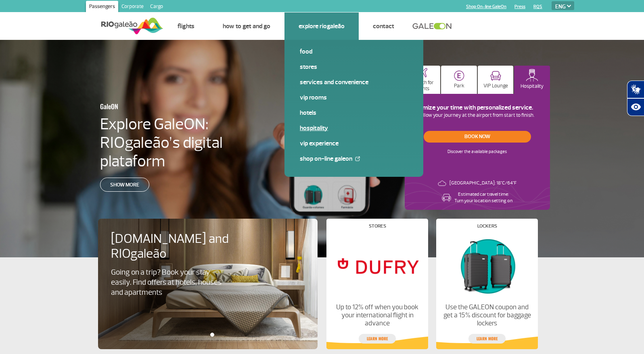 The image size is (644, 354). I want to click on button: Abrir tradutor de língua de sinais., so click(635, 90).